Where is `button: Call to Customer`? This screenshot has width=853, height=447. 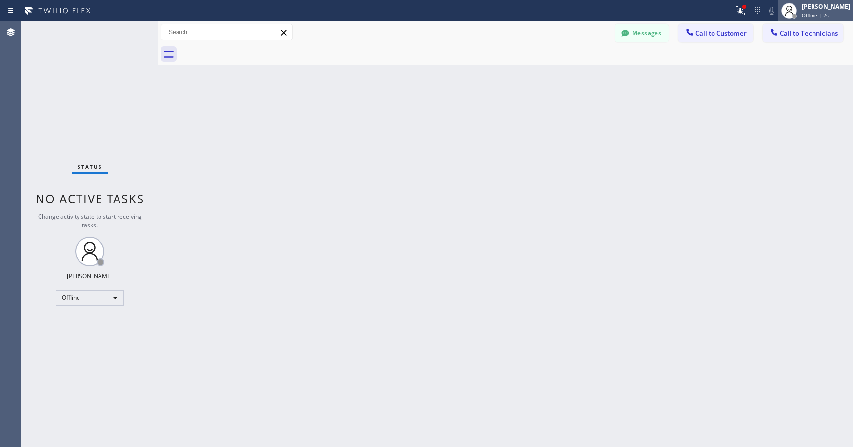
button: Call to Customer is located at coordinates (716, 33).